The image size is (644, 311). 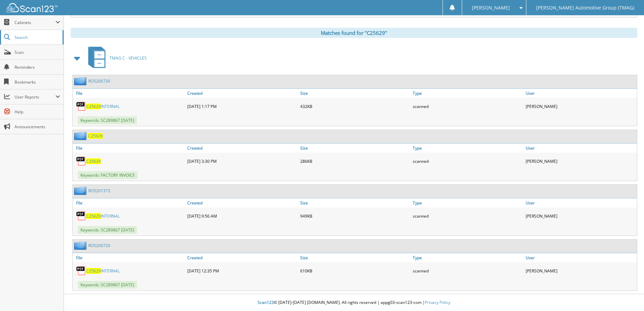 I want to click on div: 949KB, so click(x=355, y=216).